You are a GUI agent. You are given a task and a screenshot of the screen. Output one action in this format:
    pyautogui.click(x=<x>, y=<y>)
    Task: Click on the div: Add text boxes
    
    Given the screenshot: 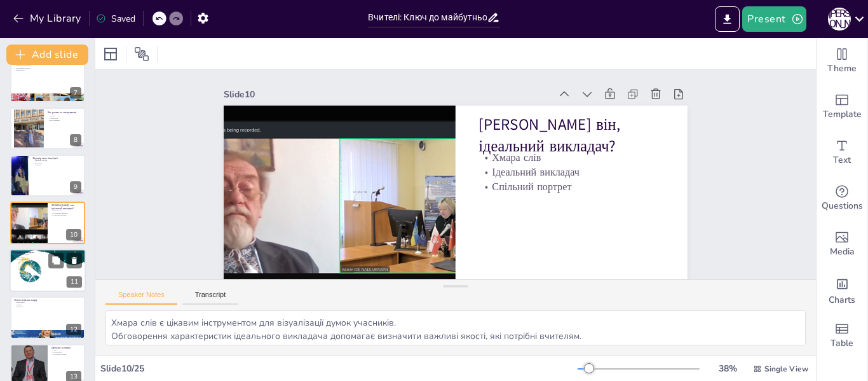 What is the action you would take?
    pyautogui.click(x=842, y=153)
    